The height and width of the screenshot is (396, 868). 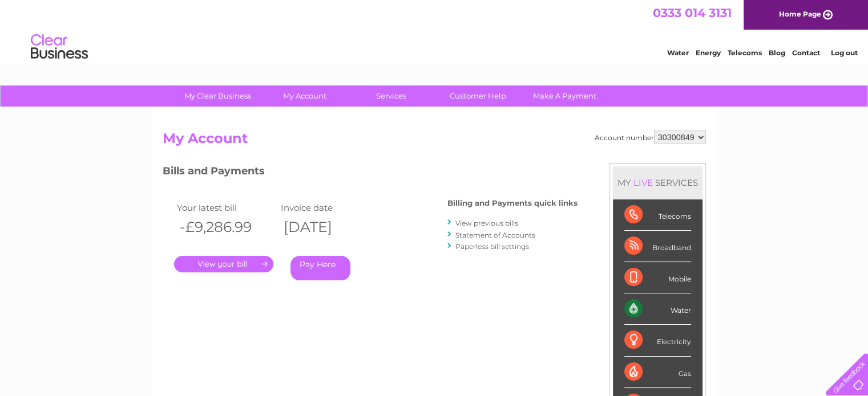 I want to click on a: Water, so click(x=678, y=53).